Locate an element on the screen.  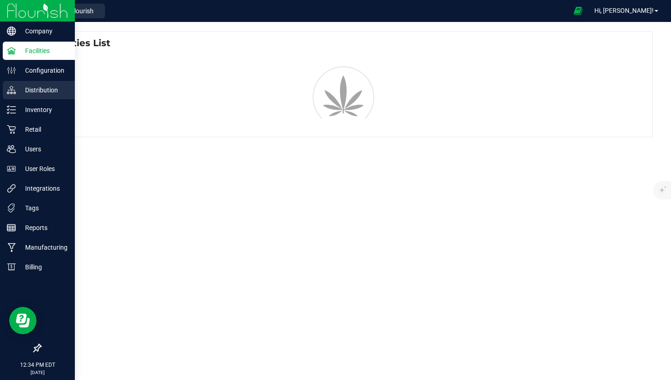
inline-svg: Facilities is located at coordinates (11, 51).